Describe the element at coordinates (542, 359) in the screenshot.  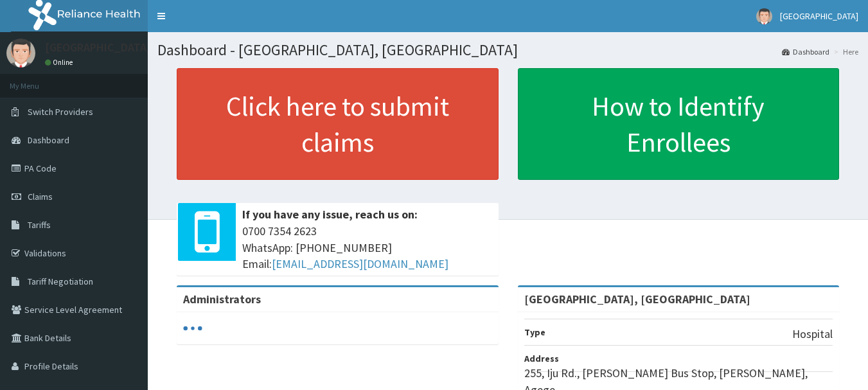
I see `b: Address` at that location.